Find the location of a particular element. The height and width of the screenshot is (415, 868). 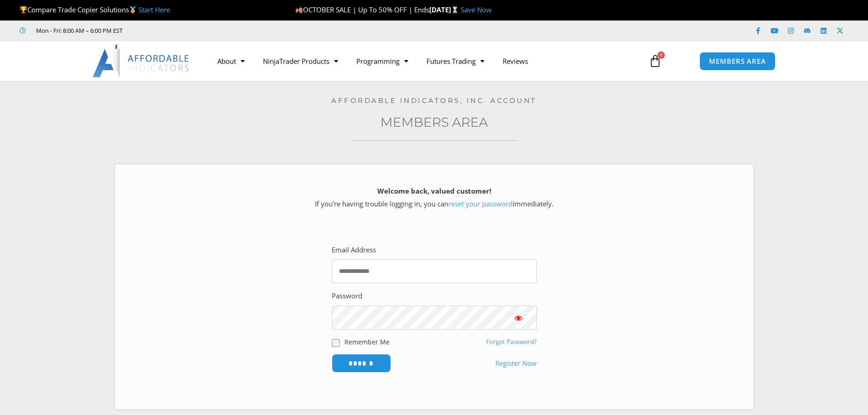

img: LogoAI | Affordable Indicators – NinjaTrader is located at coordinates (141, 61).